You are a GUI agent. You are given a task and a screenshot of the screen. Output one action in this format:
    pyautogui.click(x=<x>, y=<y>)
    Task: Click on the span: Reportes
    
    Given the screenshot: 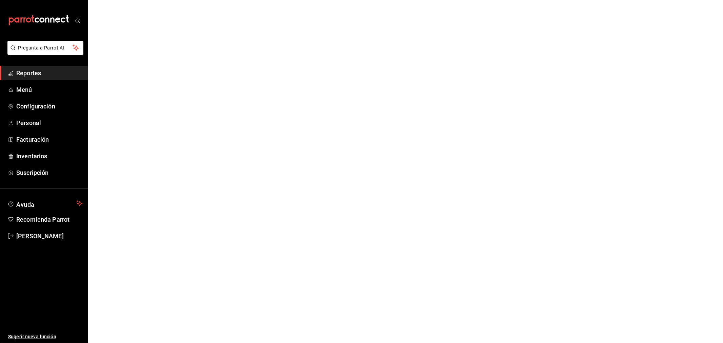 What is the action you would take?
    pyautogui.click(x=49, y=73)
    